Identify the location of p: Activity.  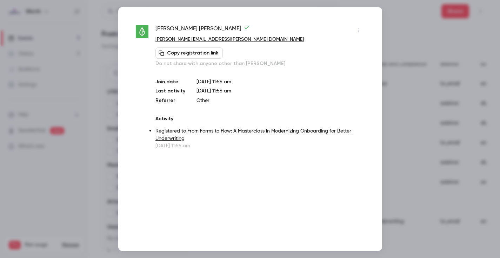
(260, 119).